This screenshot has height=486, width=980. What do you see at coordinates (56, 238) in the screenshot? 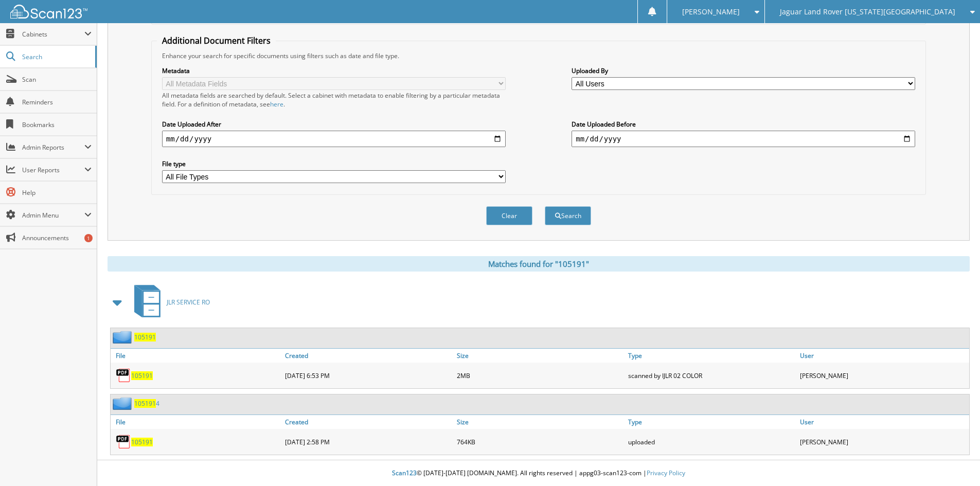
I see `span: Announcements` at bounding box center [56, 238].